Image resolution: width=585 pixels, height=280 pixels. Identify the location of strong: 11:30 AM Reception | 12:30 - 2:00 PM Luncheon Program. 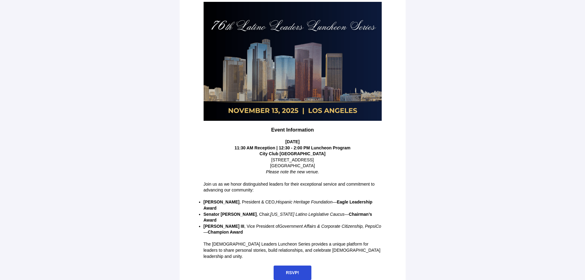
(293, 148).